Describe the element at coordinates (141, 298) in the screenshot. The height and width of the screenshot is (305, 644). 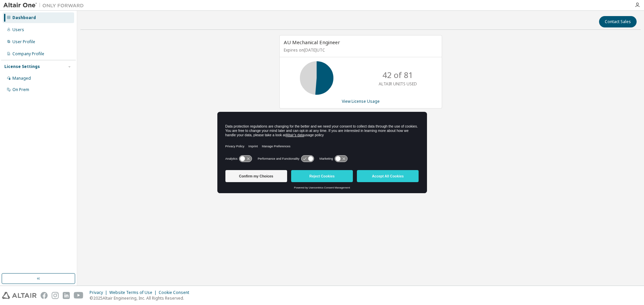
I see `p: © 2025 Altair Engineering, Inc. All Rights Reserved.` at that location.